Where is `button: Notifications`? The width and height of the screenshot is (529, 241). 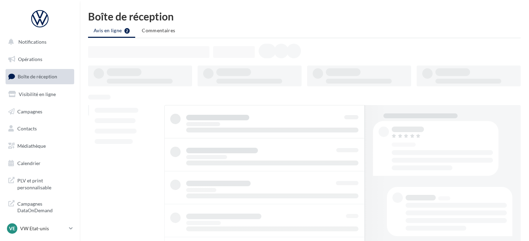 button: Notifications is located at coordinates (38, 42).